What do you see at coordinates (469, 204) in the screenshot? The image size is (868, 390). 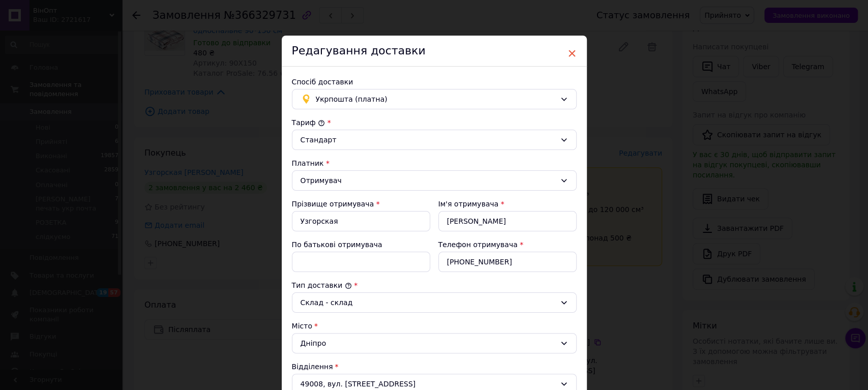 I see `label: Ім'я отримувача` at bounding box center [469, 204].